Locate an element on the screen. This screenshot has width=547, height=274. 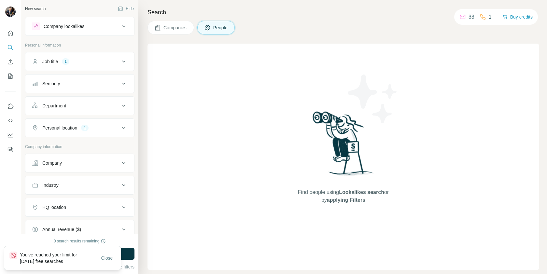
img: Surfe Illustration - Woman searching with binoculars is located at coordinates (343, 146).